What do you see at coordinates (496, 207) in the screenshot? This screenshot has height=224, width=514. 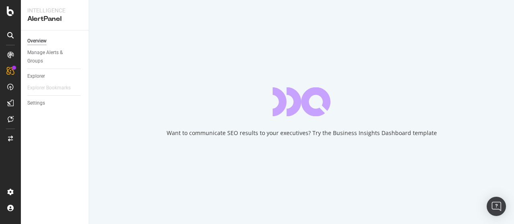 I see `div: Open Intercom Messenger` at bounding box center [496, 207].